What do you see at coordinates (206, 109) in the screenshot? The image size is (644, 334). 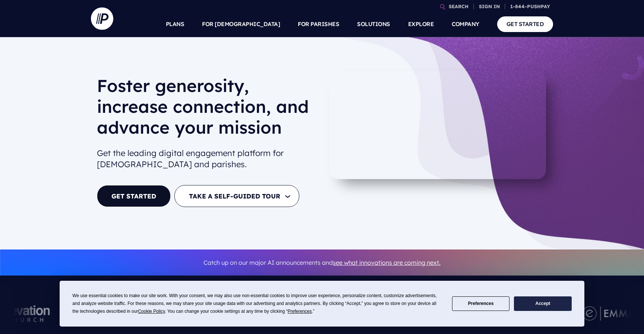 I see `h1: Foster generosity, increase connection, and advance your mission` at bounding box center [206, 109].